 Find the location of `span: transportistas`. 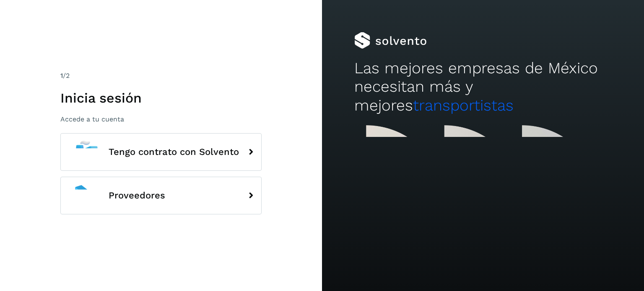

span: transportistas is located at coordinates (464, 105).